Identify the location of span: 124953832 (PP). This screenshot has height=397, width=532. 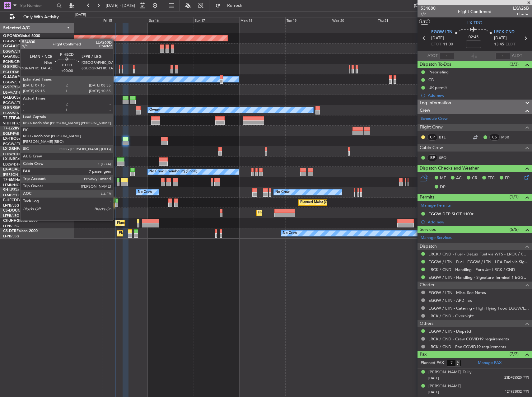
(517, 392).